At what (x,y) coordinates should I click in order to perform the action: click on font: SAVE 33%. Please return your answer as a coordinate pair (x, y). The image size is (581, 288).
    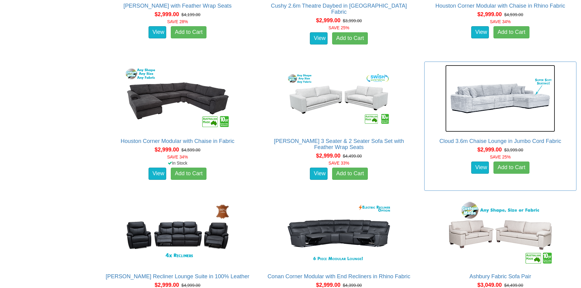
    Looking at the image, I should click on (339, 163).